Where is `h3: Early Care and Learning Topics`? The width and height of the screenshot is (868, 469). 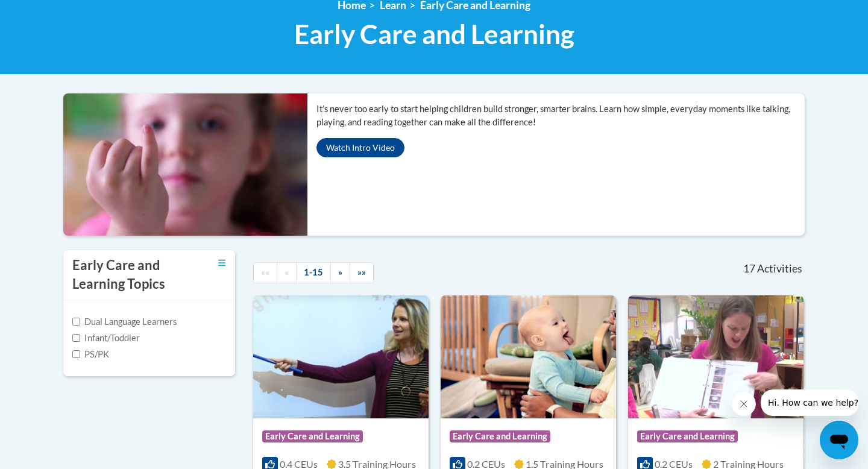 h3: Early Care and Learning Topics is located at coordinates (130, 275).